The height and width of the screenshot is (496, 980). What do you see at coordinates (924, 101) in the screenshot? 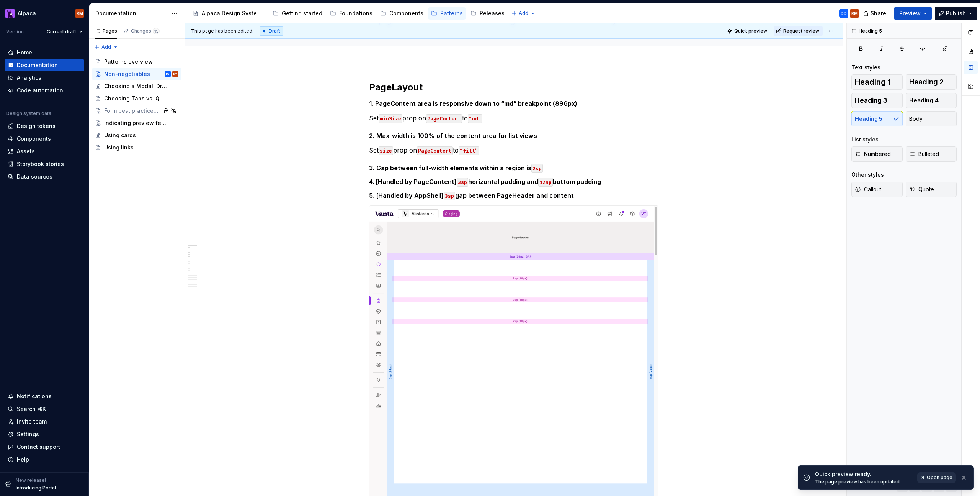
I see `span: Heading 4` at bounding box center [924, 101].